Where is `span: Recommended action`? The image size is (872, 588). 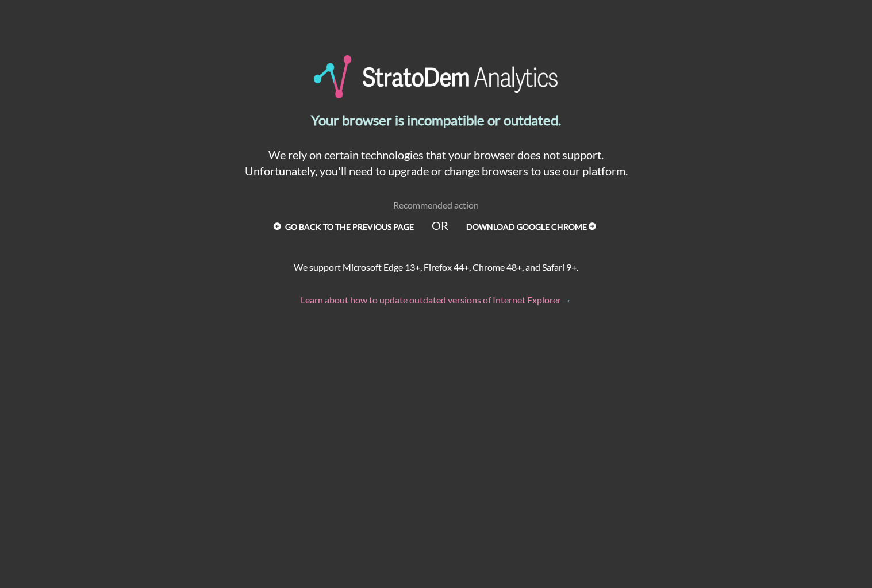
span: Recommended action is located at coordinates (436, 205).